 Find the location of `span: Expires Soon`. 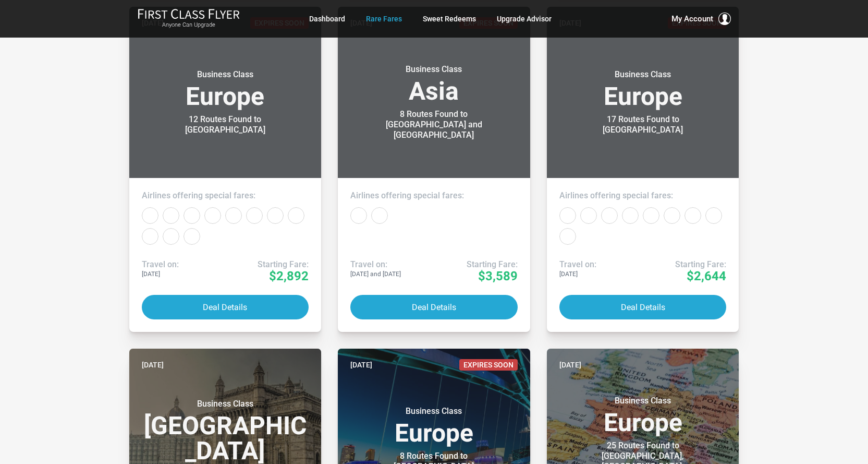

span: Expires Soon is located at coordinates (489, 365).